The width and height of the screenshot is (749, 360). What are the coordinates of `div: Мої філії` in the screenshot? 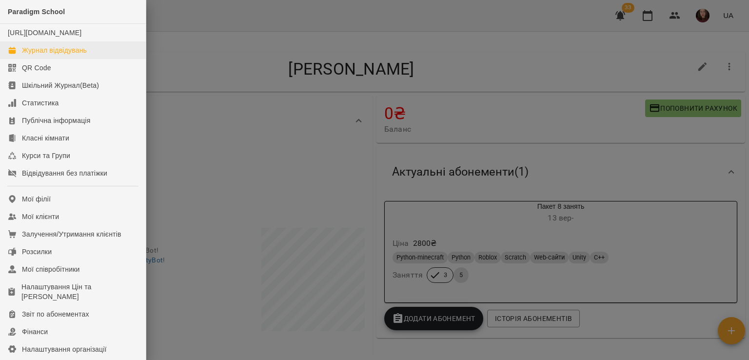 It's located at (36, 199).